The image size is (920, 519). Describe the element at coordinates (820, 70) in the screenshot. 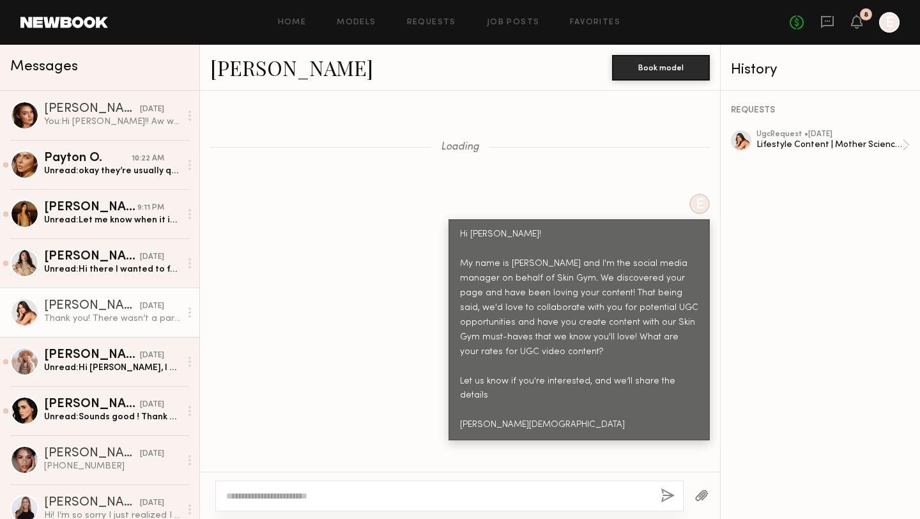

I see `div: History` at that location.